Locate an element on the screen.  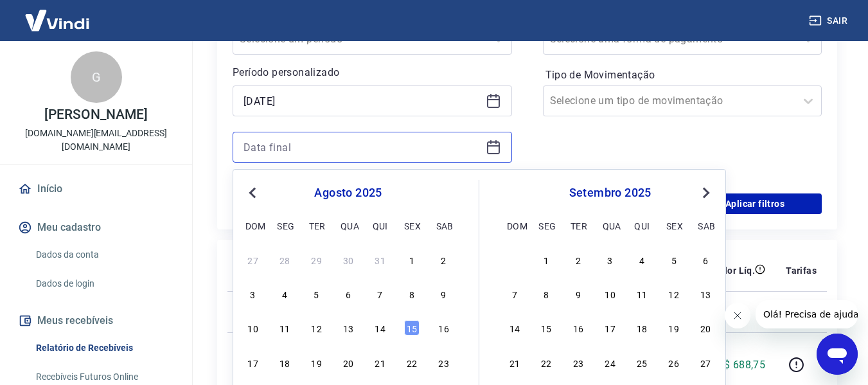
div: Choose sábado, 9 de agosto de 2025 is located at coordinates (445, 294).